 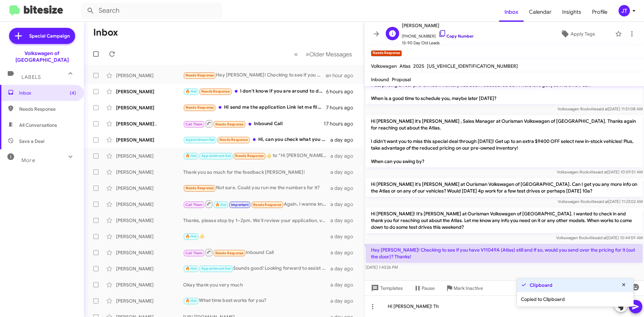 What do you see at coordinates (31, 77) in the screenshot?
I see `span: Labels` at bounding box center [31, 77].